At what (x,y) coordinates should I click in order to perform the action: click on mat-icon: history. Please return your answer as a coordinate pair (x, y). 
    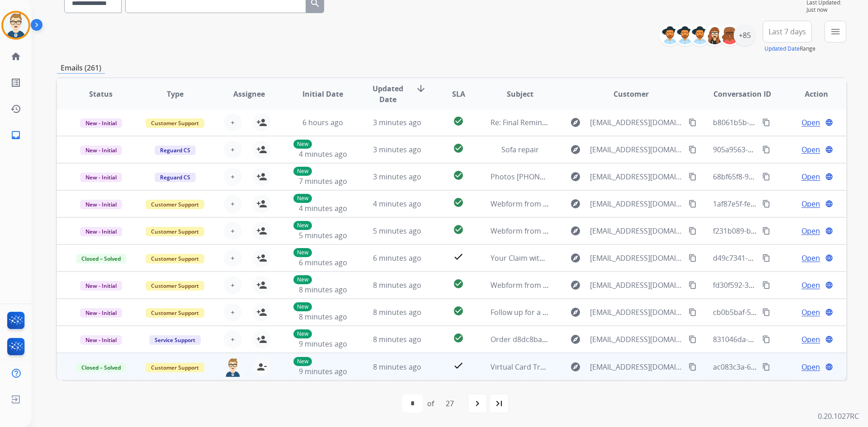
    Looking at the image, I should click on (16, 109).